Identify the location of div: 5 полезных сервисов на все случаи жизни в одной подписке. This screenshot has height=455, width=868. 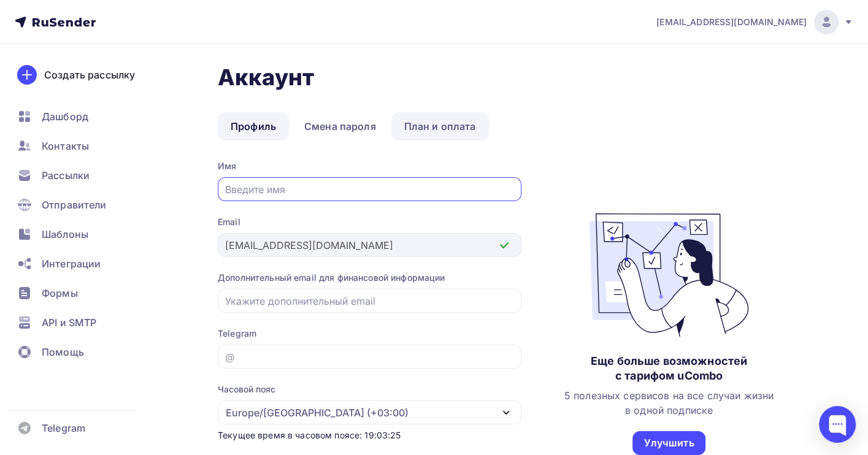
(669, 403).